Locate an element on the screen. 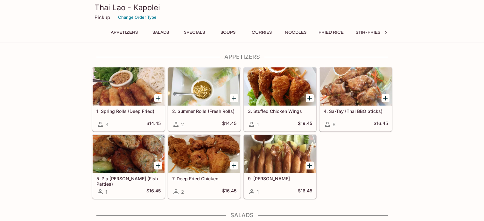  button: Stir-Fries is located at coordinates (368, 32).